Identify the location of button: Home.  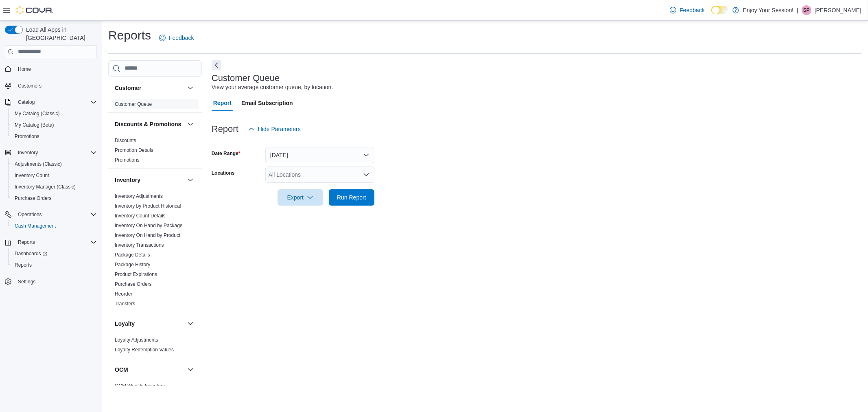
(51, 69).